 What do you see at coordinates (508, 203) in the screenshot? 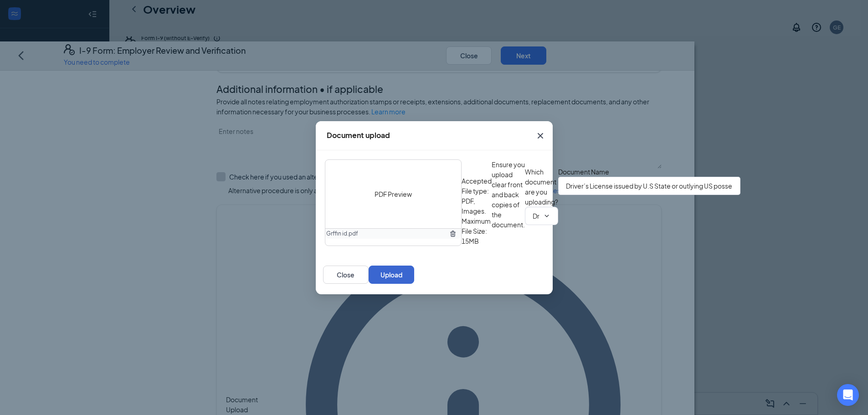
I see `span: Ensure you upload clear front and back copies of the document.` at bounding box center [508, 203].